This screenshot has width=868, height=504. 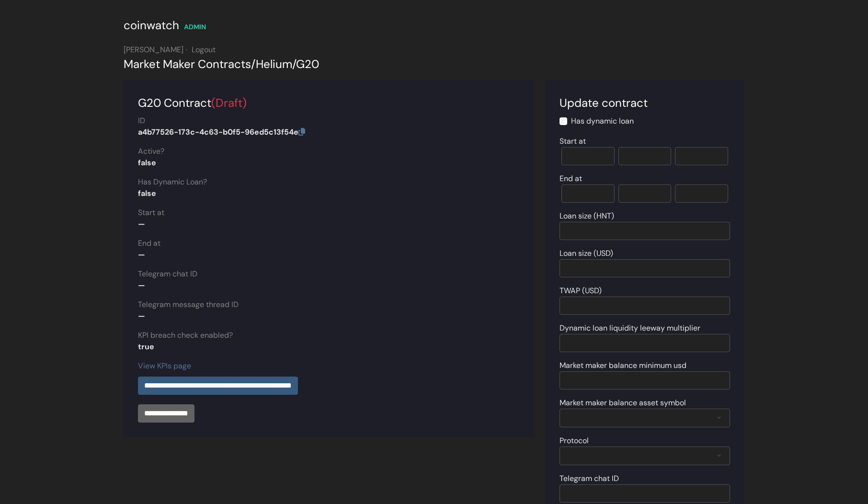 I want to click on label: TWAP (USD), so click(x=581, y=291).